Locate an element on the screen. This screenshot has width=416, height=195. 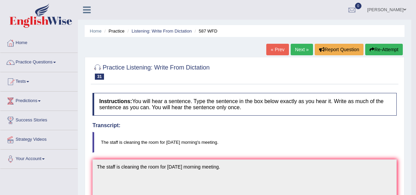
button: Report Question is located at coordinates (339, 50).